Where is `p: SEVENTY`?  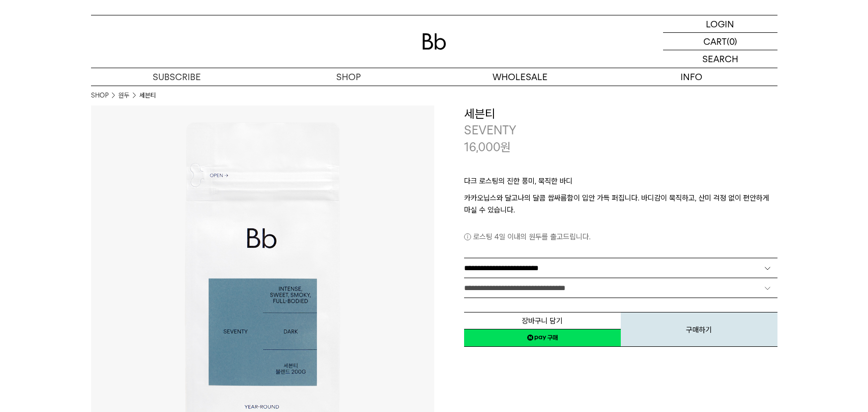
p: SEVENTY is located at coordinates (621, 131).